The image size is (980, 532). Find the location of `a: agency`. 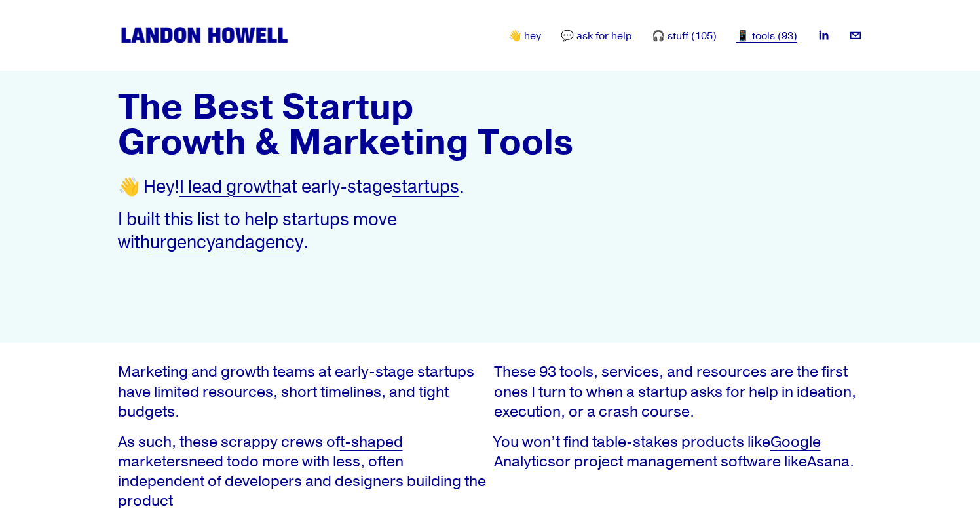

a: agency is located at coordinates (274, 242).